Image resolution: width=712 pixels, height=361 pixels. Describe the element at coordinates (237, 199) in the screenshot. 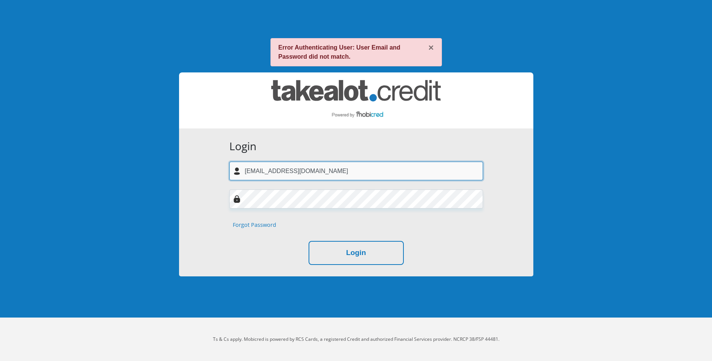

I see `img: Image` at that location.